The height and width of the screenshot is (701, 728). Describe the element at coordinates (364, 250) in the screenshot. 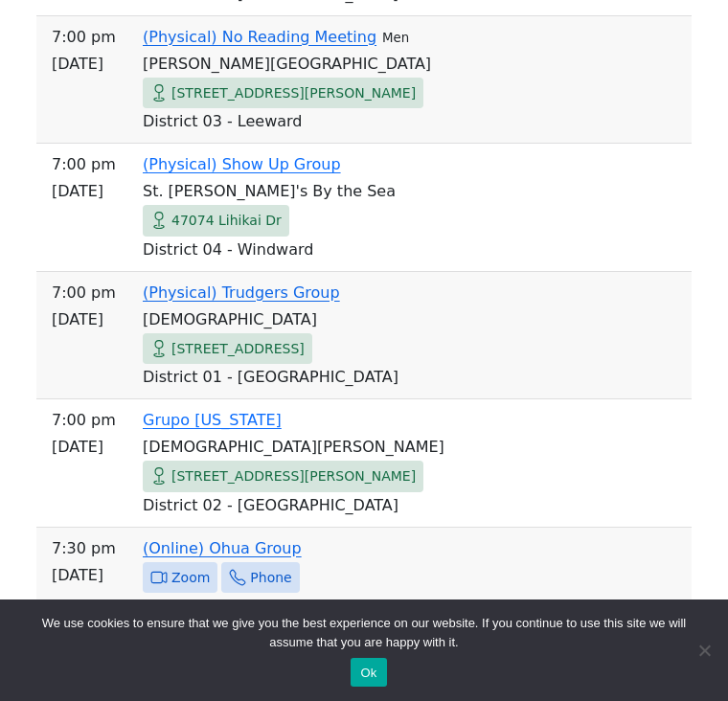

I see `td: District 04 - Windward` at that location.